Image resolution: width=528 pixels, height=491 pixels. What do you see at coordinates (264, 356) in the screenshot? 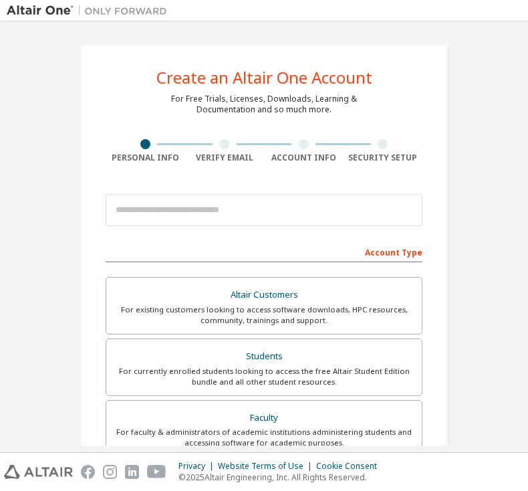
I see `div: Students` at bounding box center [264, 356].